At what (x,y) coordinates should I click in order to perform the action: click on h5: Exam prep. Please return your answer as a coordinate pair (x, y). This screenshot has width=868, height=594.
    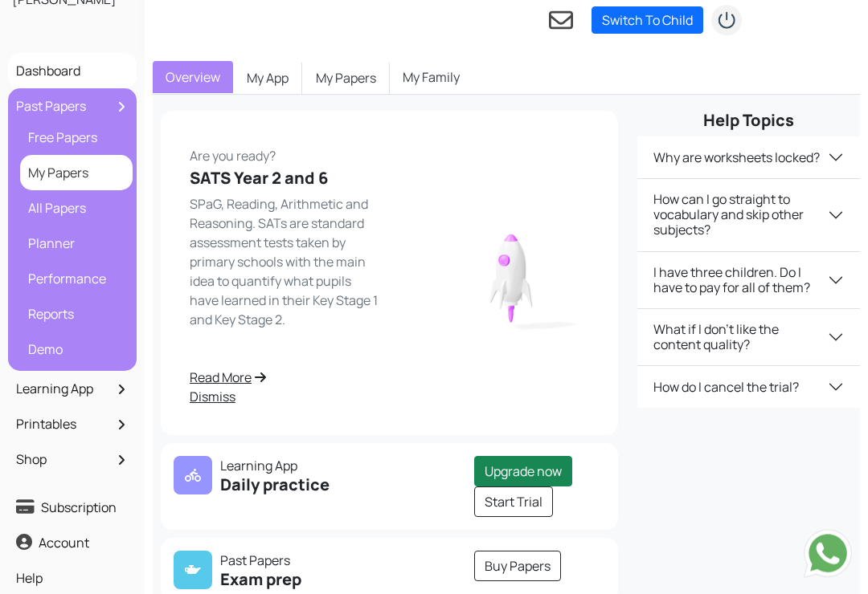
    Looking at the image, I should click on (276, 581).